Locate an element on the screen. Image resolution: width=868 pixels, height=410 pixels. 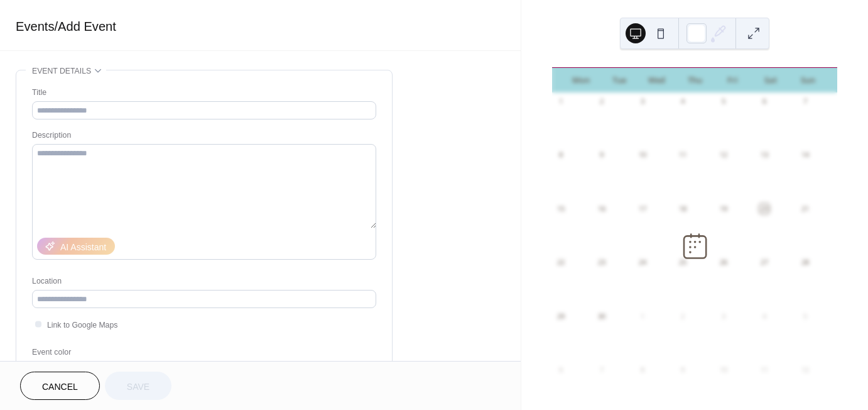
div: 23 is located at coordinates (602, 262).